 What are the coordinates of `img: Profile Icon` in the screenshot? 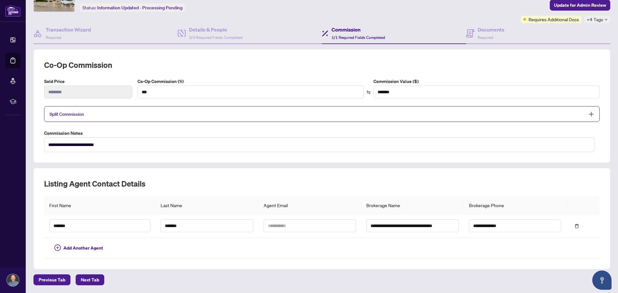 It's located at (13, 280).